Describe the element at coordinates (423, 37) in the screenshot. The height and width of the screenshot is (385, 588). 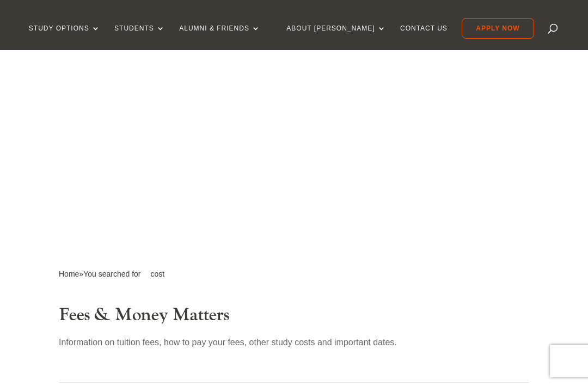
I see `a: Contact Us` at that location.